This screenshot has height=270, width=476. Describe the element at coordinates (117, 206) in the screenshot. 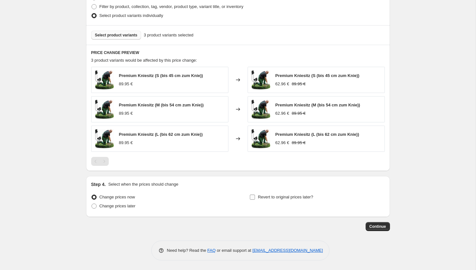

I see `span: Change prices later` at that location.